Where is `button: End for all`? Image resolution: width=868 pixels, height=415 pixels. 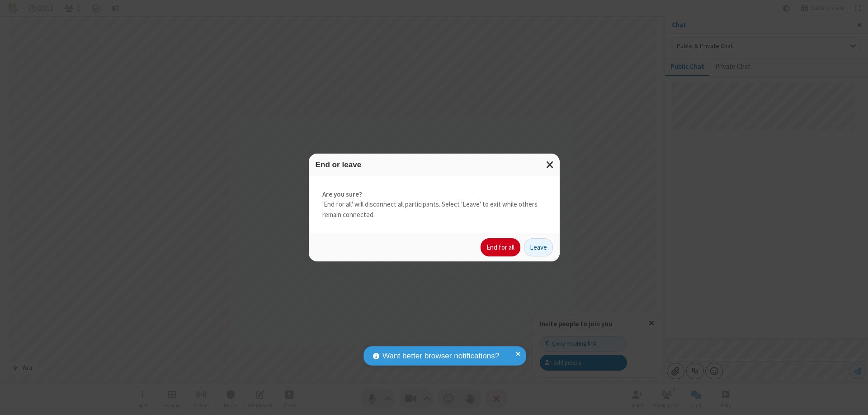 button: End for all is located at coordinates (501, 247).